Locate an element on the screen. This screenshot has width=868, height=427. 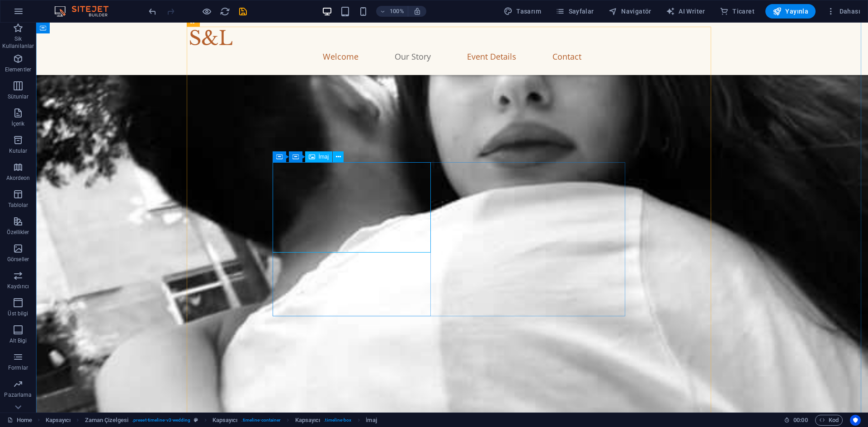
button: undo is located at coordinates (152, 11).